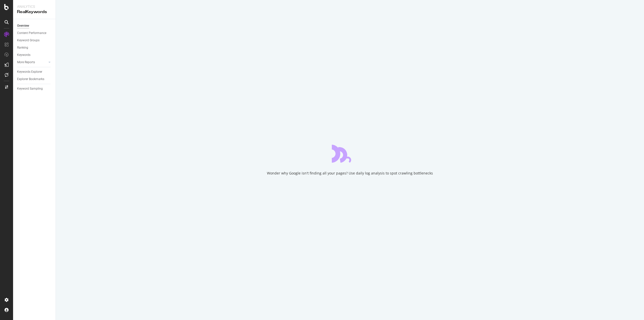  Describe the element at coordinates (34, 12) in the screenshot. I see `div: RealKeywords` at that location.